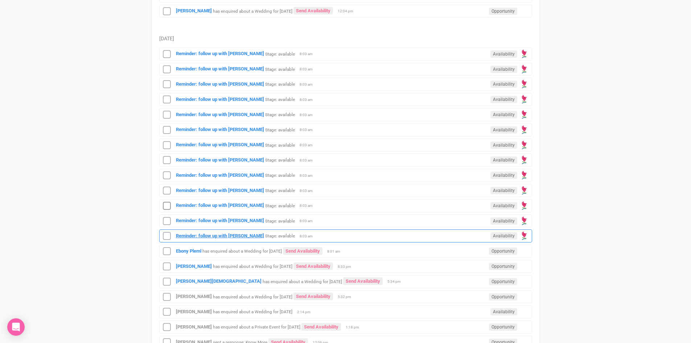 Image resolution: width=691 pixels, height=343 pixels. I want to click on strong: Ebony Pleml, so click(189, 251).